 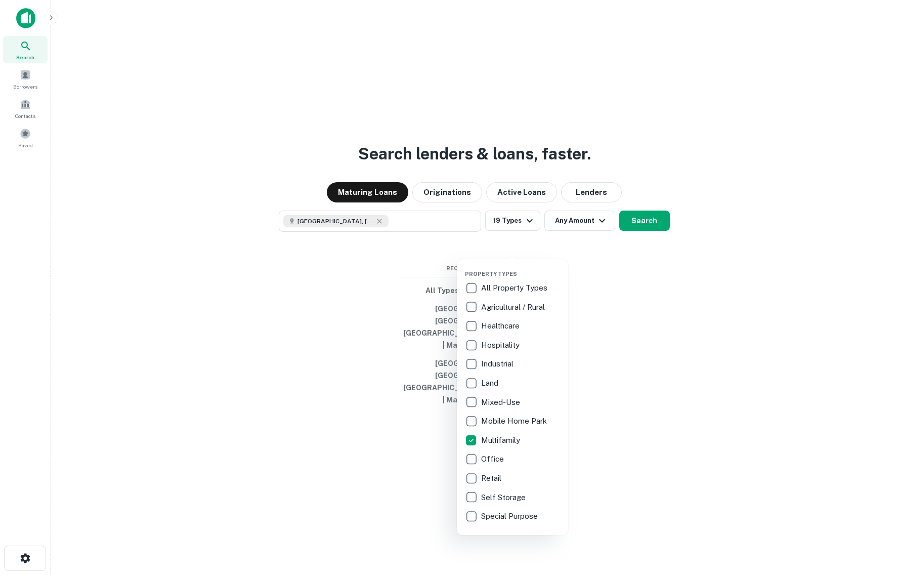 What do you see at coordinates (499, 364) in the screenshot?
I see `p: Industrial` at bounding box center [499, 364].